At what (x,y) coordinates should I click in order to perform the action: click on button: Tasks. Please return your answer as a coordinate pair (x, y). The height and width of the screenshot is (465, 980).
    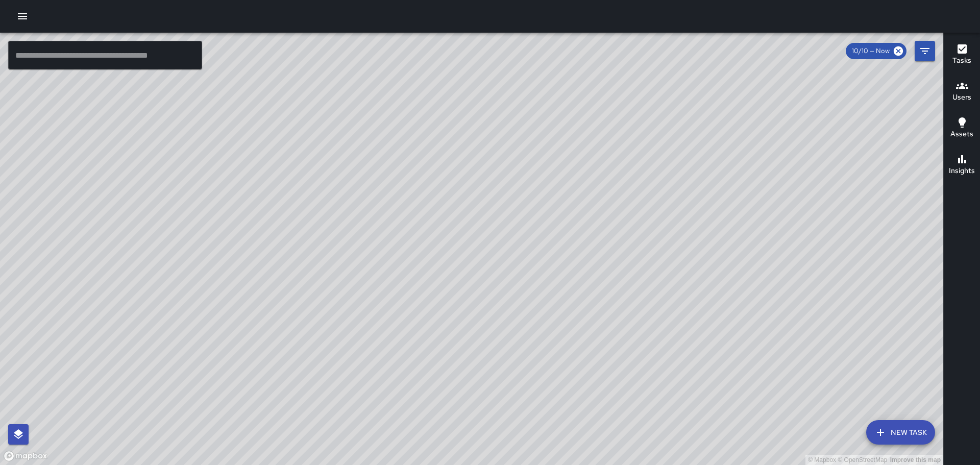
    Looking at the image, I should click on (962, 55).